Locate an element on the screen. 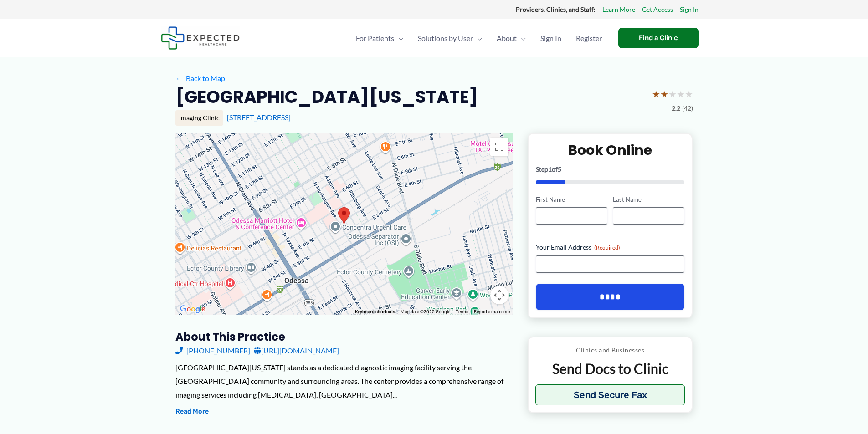 This screenshot has width=868, height=434. div: Imaging Clinic is located at coordinates (199, 118).